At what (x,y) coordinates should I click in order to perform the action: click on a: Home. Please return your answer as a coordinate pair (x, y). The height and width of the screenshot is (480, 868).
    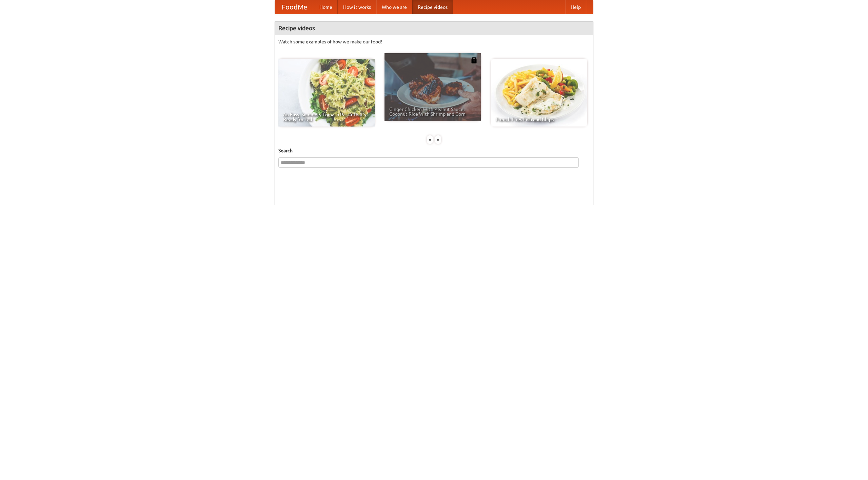
    Looking at the image, I should click on (326, 7).